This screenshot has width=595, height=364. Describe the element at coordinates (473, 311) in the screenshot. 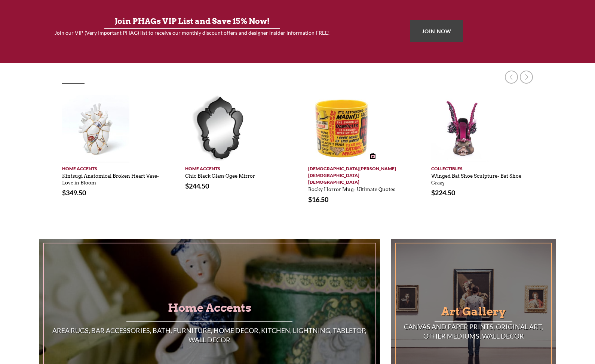

I see `h3: Art Gallery` at that location.